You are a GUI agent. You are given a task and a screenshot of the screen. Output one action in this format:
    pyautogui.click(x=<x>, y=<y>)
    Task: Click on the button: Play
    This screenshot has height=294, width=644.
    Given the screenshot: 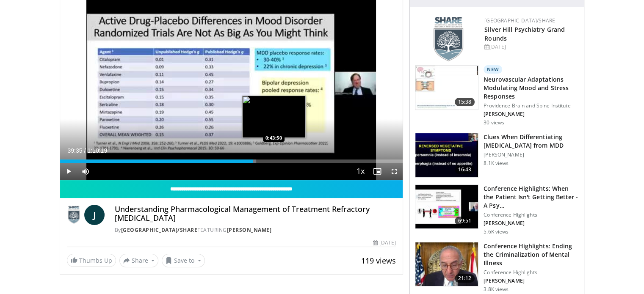 What is the action you would take?
    pyautogui.click(x=69, y=171)
    